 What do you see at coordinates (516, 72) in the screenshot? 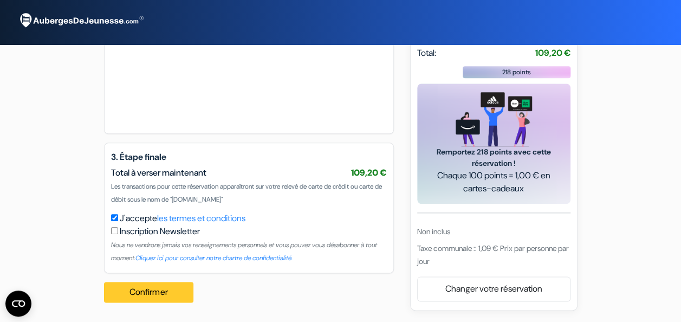
I see `span: 218 points` at bounding box center [516, 72].